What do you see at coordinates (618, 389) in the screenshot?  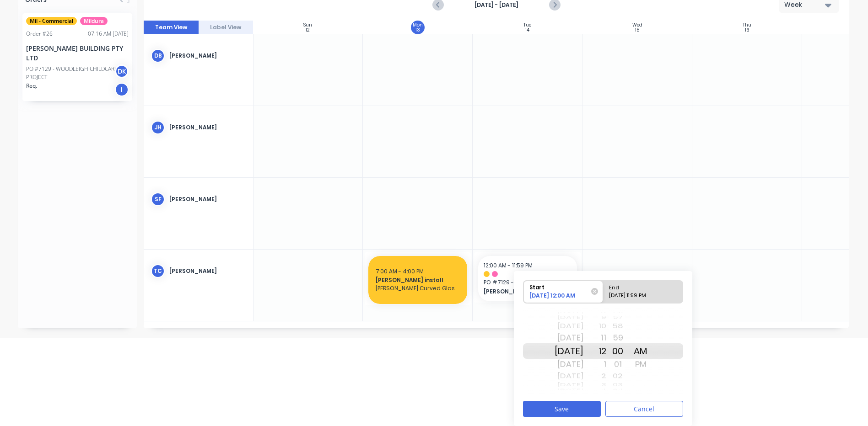 I see `div: 04` at bounding box center [618, 389].